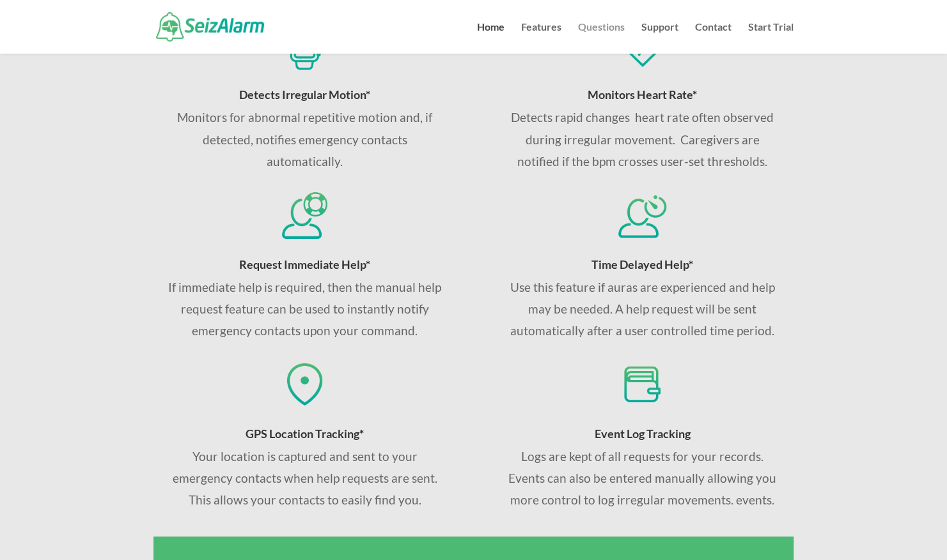  What do you see at coordinates (304, 95) in the screenshot?
I see `span: Detects Irregular Motion*` at bounding box center [304, 95].